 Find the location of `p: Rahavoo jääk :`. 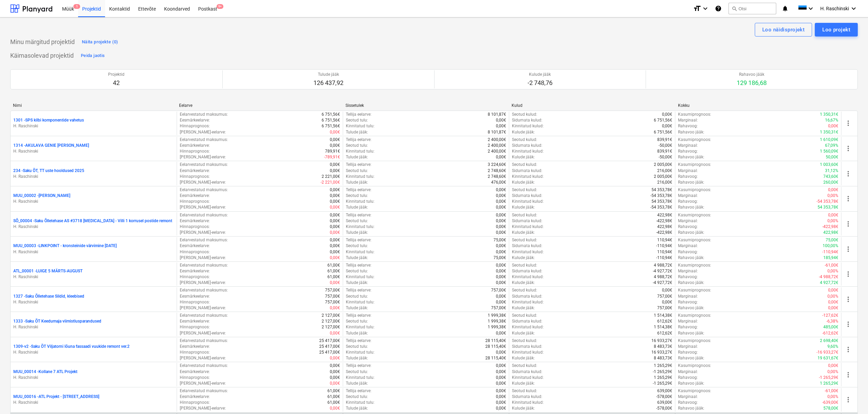

p: Rahavoo jääk : is located at coordinates (691, 183).